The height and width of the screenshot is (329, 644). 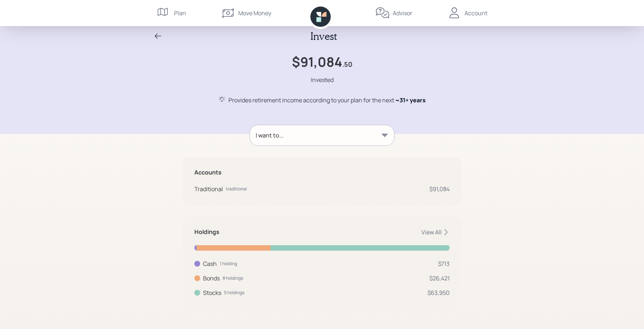 What do you see at coordinates (255, 13) in the screenshot?
I see `div: Move Money` at bounding box center [255, 13].